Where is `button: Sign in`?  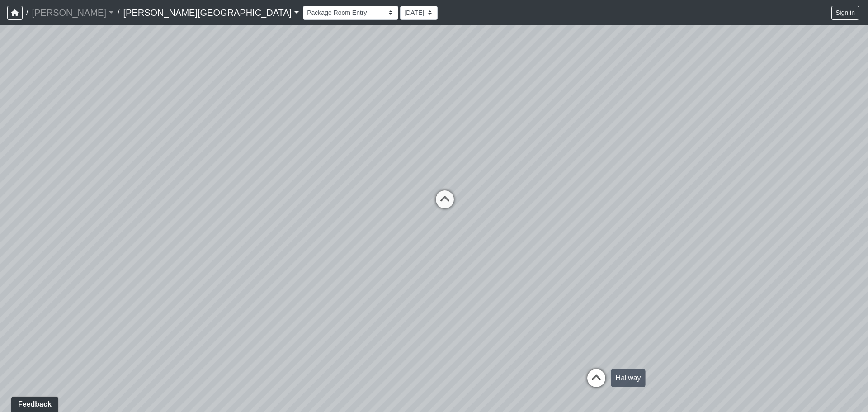 button: Sign in is located at coordinates (845, 13).